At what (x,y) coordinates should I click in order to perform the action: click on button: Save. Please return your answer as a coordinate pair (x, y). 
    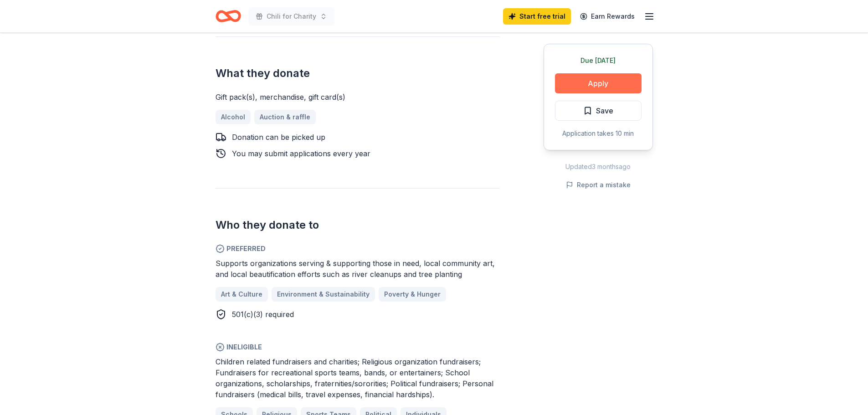
    Looking at the image, I should click on (598, 111).